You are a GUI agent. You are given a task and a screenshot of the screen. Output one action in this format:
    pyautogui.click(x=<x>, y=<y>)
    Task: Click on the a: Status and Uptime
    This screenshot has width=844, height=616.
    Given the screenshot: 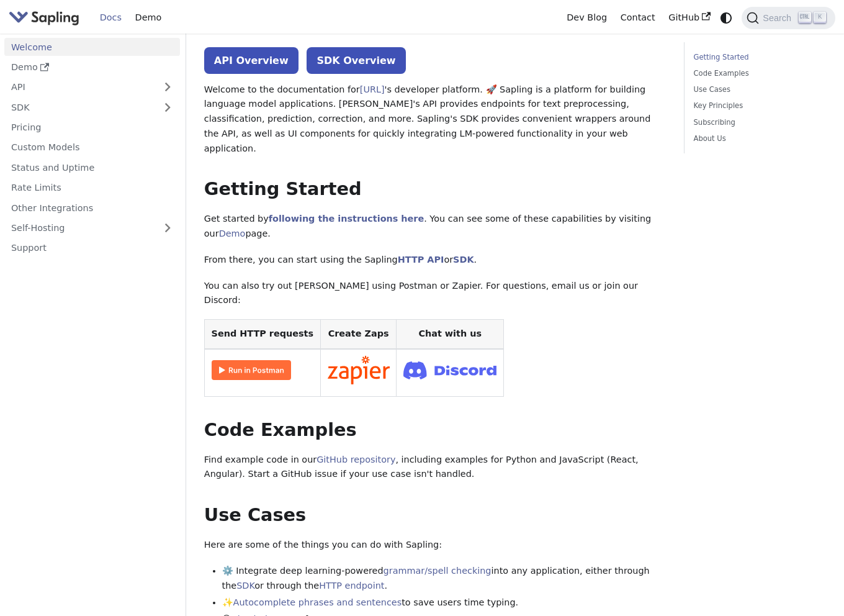 What is the action you would take?
    pyautogui.click(x=92, y=167)
    